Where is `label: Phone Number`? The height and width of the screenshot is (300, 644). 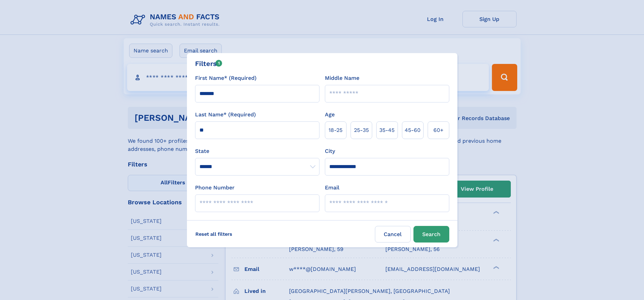 label: Phone Number is located at coordinates (215, 188).